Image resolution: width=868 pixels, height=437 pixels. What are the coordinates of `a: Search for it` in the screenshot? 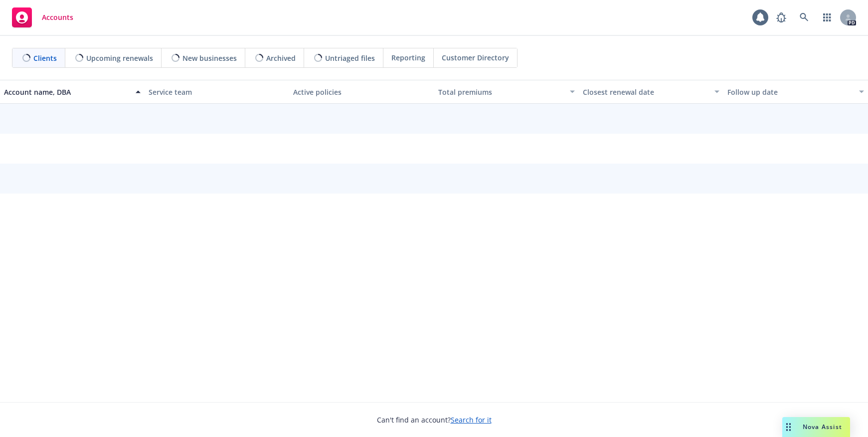 It's located at (472, 419).